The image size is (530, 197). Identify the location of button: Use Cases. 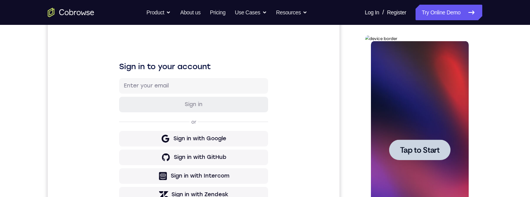
(251, 12).